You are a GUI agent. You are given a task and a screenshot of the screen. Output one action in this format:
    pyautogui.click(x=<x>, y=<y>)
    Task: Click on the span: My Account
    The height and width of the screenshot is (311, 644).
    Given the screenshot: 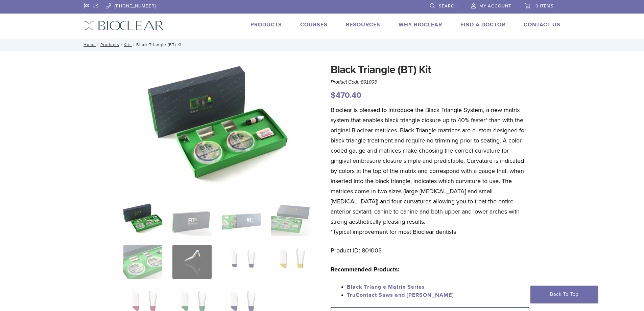 What is the action you would take?
    pyautogui.click(x=496, y=6)
    